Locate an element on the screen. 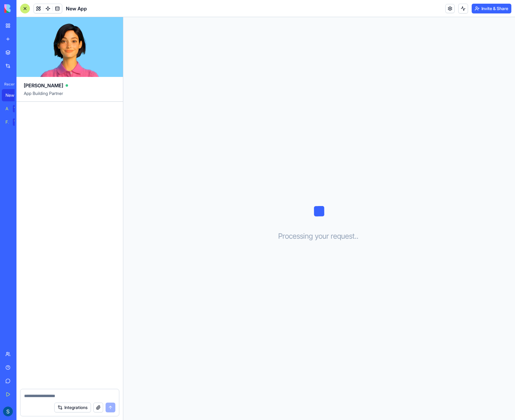 The width and height of the screenshot is (515, 420). button: Invite & Share is located at coordinates (492, 9).